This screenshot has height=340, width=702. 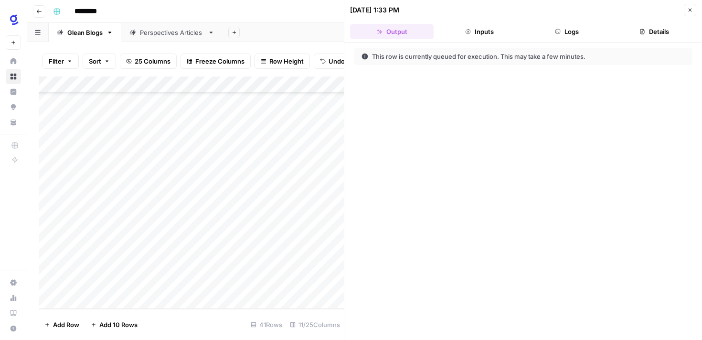 I want to click on div: This row is currently queued for execution. This may take a few minutes., so click(x=498, y=56).